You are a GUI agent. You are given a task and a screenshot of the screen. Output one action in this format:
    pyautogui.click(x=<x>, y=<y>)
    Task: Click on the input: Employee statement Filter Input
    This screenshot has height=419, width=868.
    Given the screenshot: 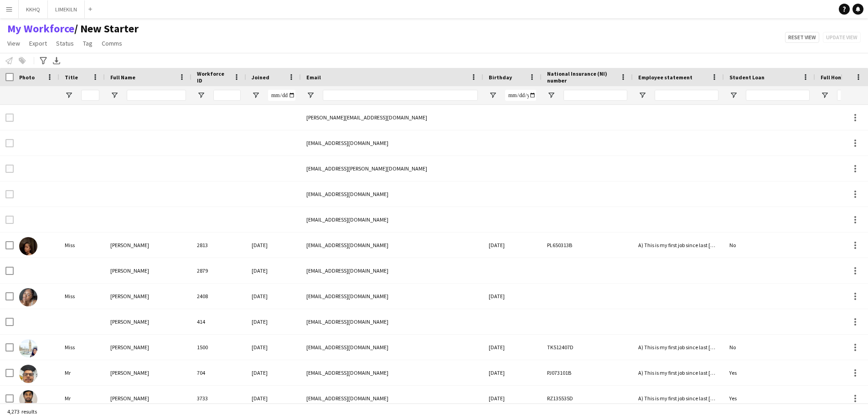 What is the action you would take?
    pyautogui.click(x=686, y=95)
    